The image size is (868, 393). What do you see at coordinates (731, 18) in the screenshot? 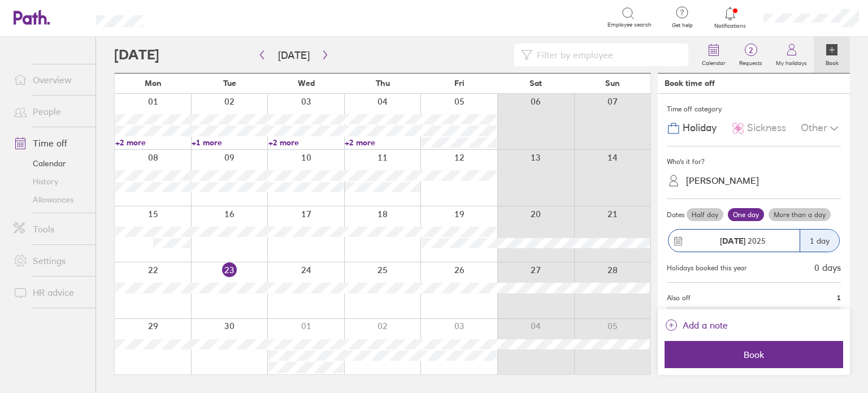
I see `a: Notifications` at bounding box center [731, 18].